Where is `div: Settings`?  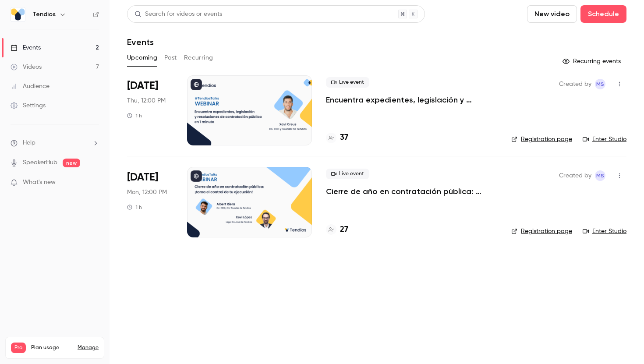
div: Settings is located at coordinates (28, 106).